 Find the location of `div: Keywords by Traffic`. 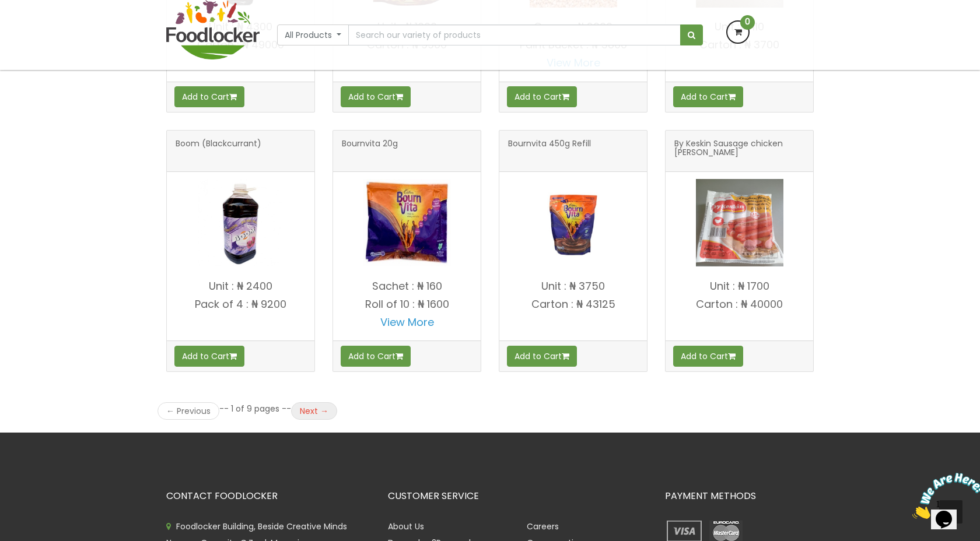

div: Keywords by Traffic is located at coordinates (163, 73).